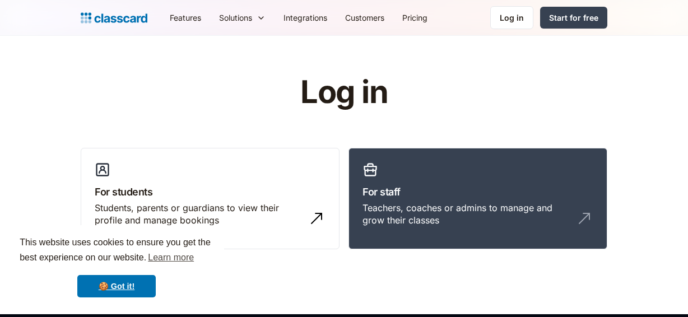 The image size is (688, 317). What do you see at coordinates (171, 258) in the screenshot?
I see `a: learn more about cookies` at bounding box center [171, 258].